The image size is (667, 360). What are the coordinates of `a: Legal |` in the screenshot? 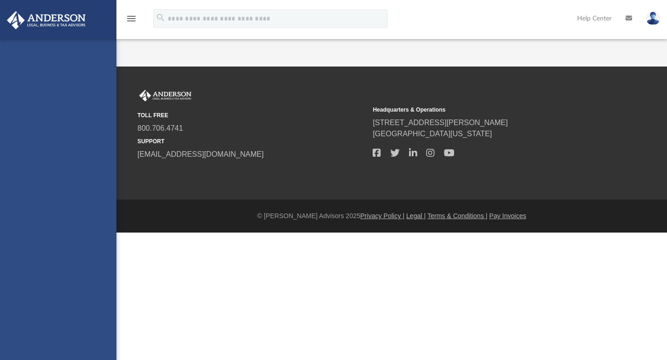 It's located at (416, 216).